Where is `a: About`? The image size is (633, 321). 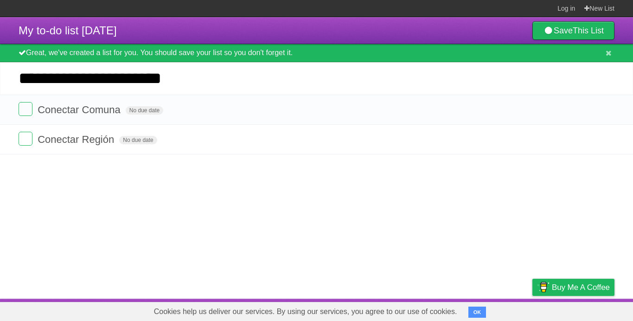
a: About is located at coordinates (419, 310).